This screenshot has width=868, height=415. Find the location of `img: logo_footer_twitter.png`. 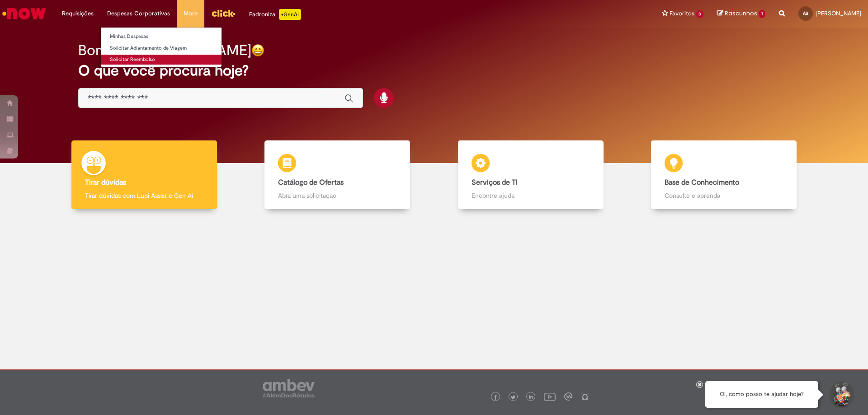

img: logo_footer_twitter.png is located at coordinates (513, 398).